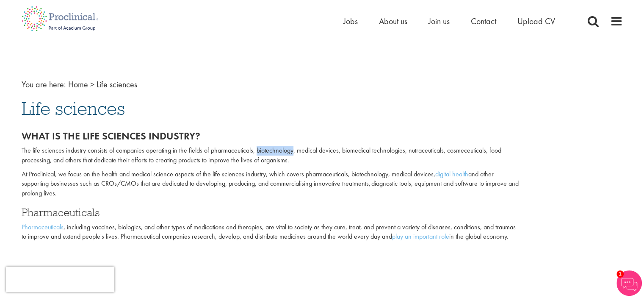 The width and height of the screenshot is (644, 298). What do you see at coordinates (629, 283) in the screenshot?
I see `img: Chatbot` at bounding box center [629, 283].